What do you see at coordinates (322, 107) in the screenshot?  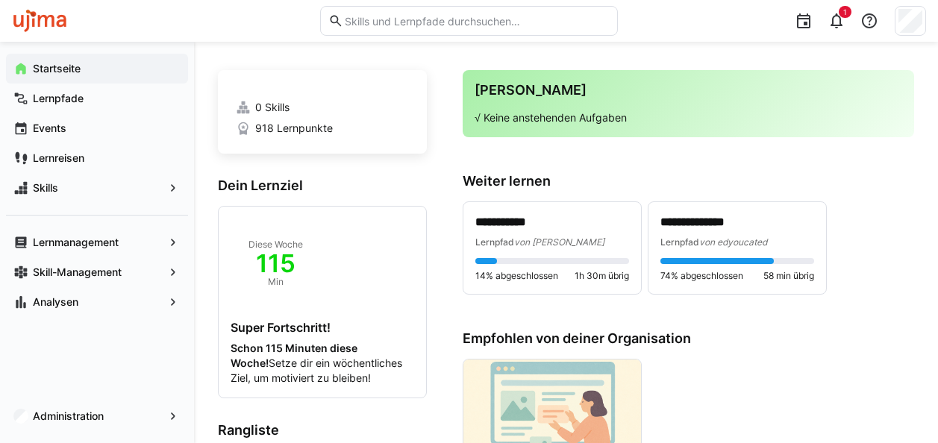 I see `a: 0 Skills` at bounding box center [322, 107].